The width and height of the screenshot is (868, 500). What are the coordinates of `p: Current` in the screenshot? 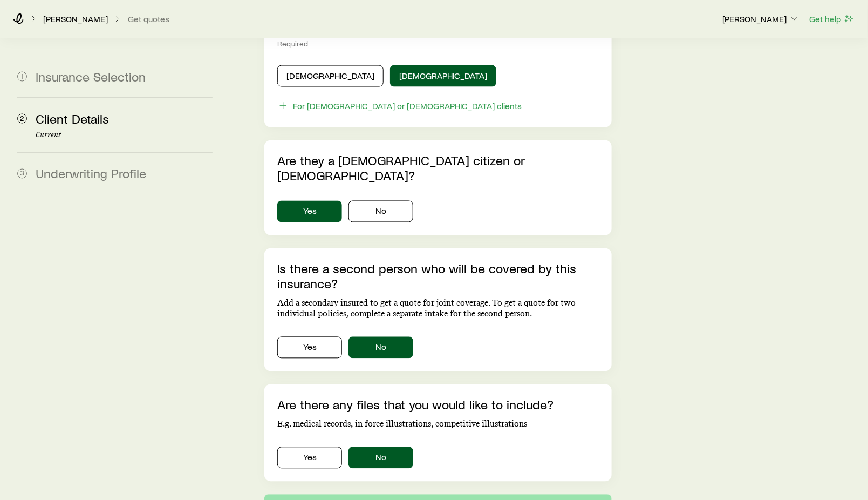 It's located at (124, 136).